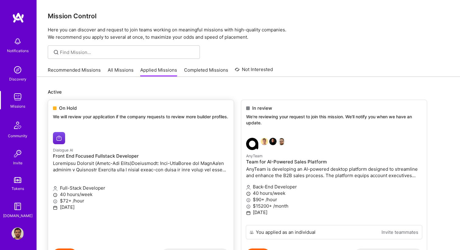  Describe the element at coordinates (18, 135) in the screenshot. I see `div: Community` at that location.